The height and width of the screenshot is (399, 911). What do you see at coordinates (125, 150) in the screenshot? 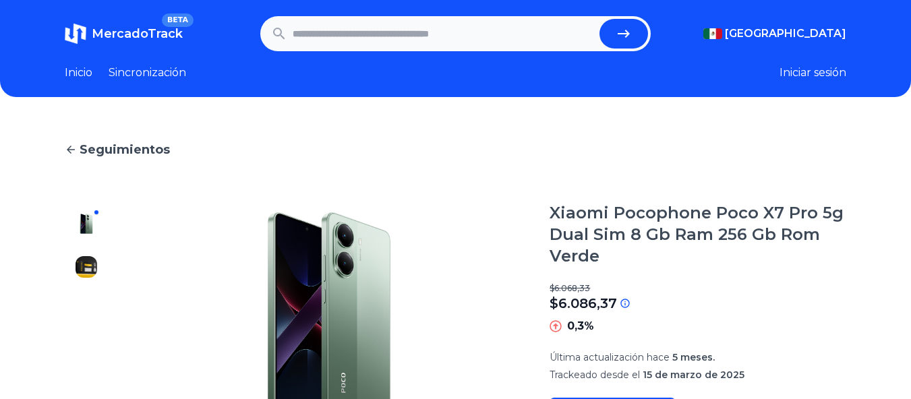
I see `font: Seguimientos` at bounding box center [125, 150].